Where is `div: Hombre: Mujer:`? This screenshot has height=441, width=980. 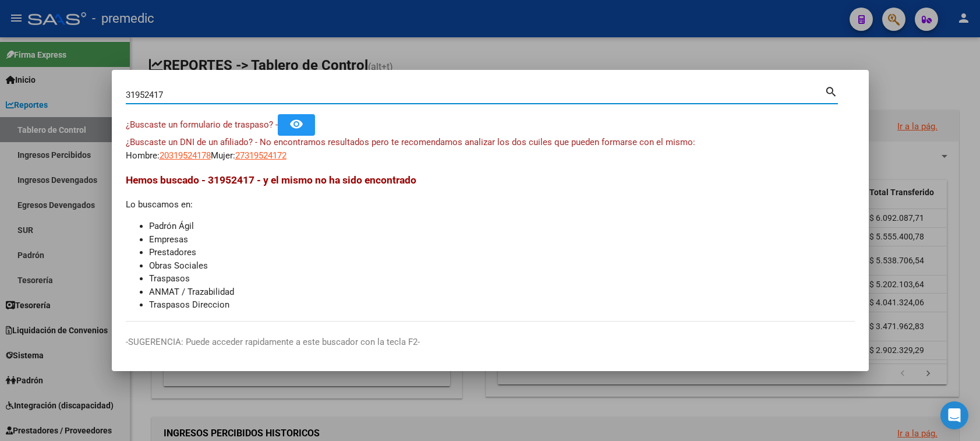 div: Hombre: Mujer: is located at coordinates (491, 149).